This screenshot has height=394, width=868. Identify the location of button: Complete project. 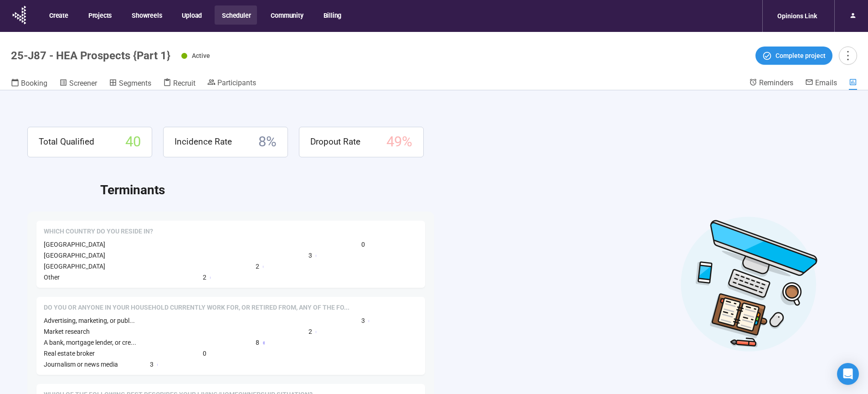
(794, 55).